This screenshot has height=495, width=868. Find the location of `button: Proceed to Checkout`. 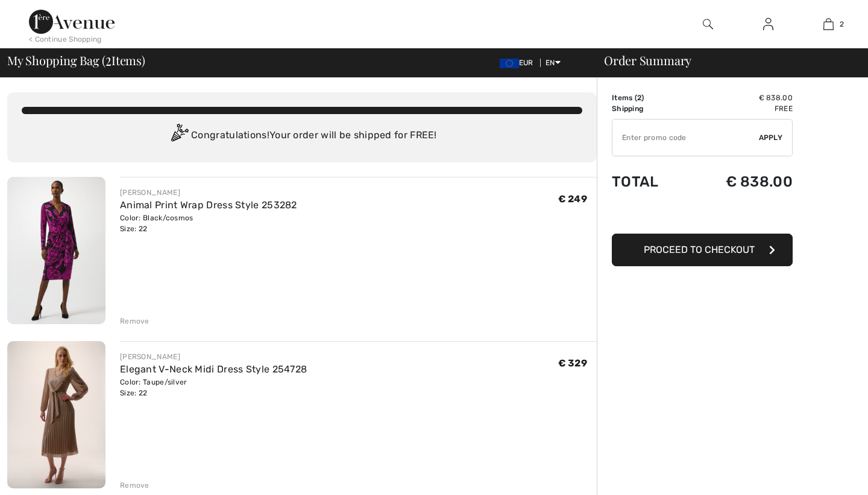

button: Proceed to Checkout is located at coordinates (702, 249).